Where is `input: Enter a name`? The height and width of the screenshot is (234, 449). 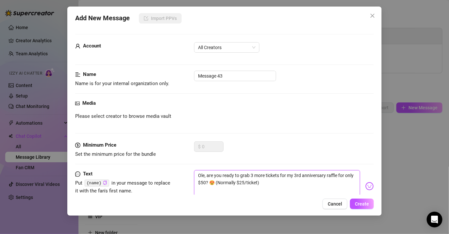
input: Enter a name is located at coordinates (235, 76).